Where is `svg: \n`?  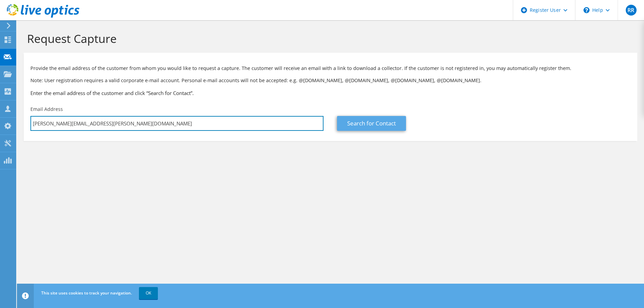
svg: \n is located at coordinates (586, 10).